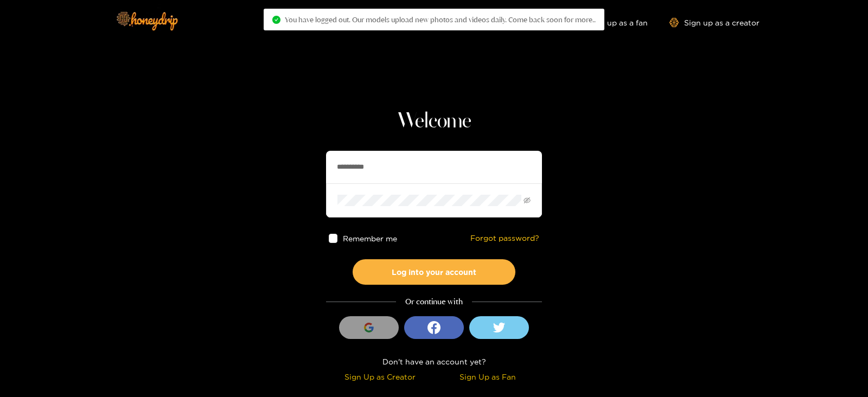 The width and height of the screenshot is (868, 397). Describe the element at coordinates (434, 121) in the screenshot. I see `h1: Welcome` at that location.